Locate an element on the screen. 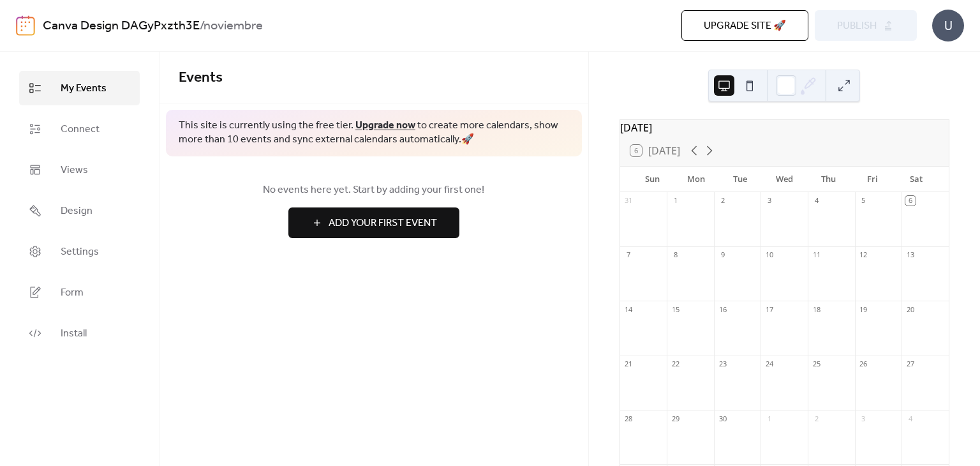  div: 12 is located at coordinates (864, 255).